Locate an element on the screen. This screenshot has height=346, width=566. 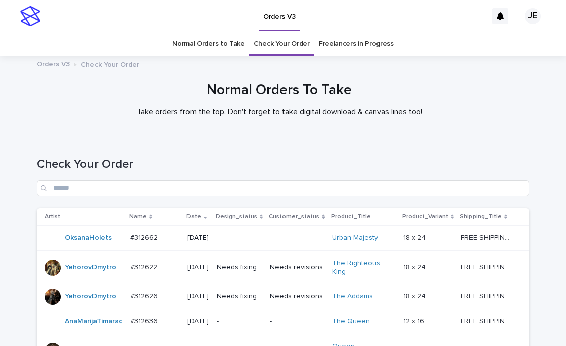
p: Design_status is located at coordinates (236, 217).